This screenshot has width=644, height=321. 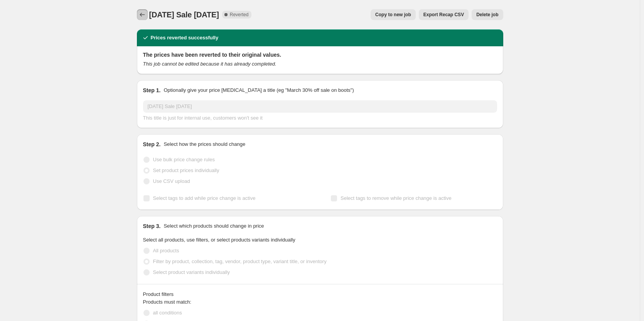 I want to click on span: This title is just for internal use, customers won't see it, so click(x=203, y=117).